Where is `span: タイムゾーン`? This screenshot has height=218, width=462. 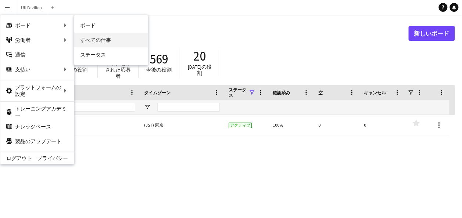 span: タイムゾーン is located at coordinates (157, 93).